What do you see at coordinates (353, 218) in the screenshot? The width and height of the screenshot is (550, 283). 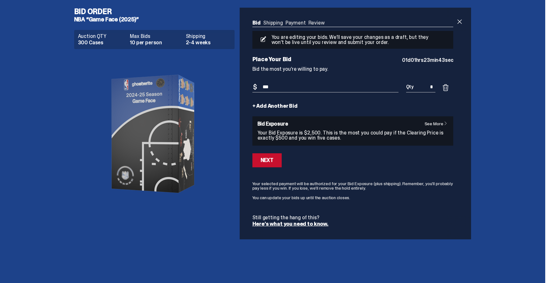 I see `p: Still getting the hang of this?` at bounding box center [353, 218].